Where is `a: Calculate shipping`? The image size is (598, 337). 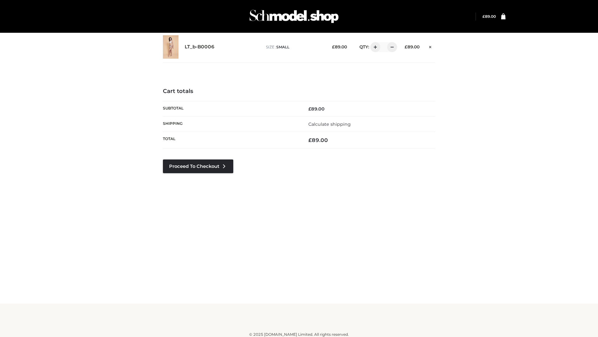 a: Calculate shipping is located at coordinates (330, 124).